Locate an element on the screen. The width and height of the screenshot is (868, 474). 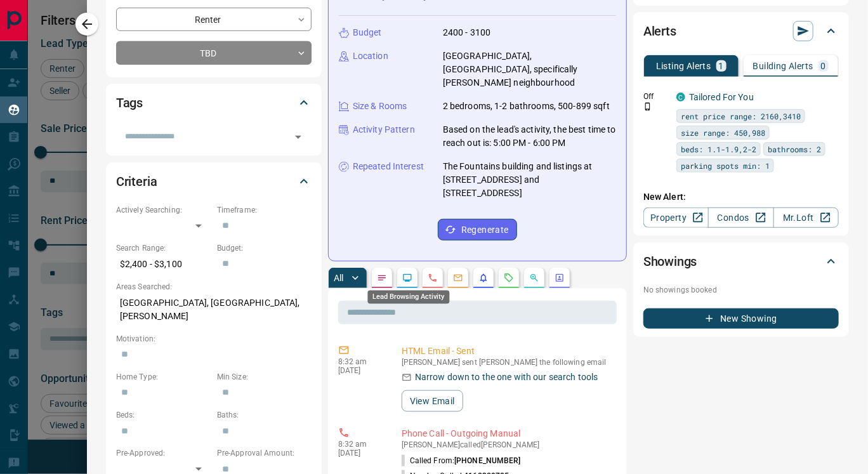
div: Alerts is located at coordinates (742, 31).